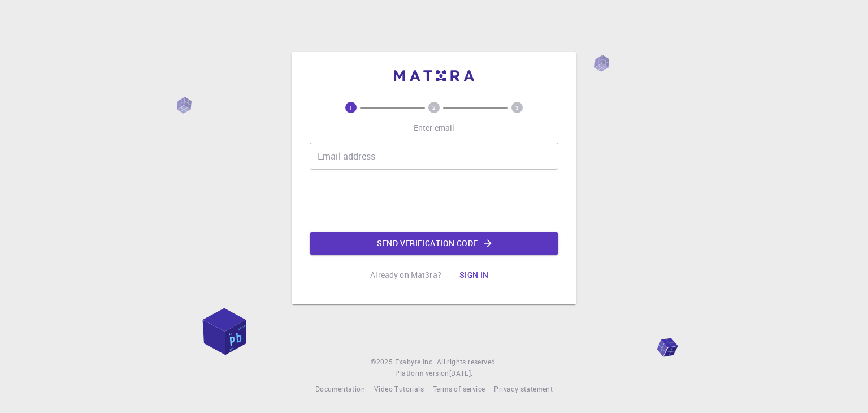 The height and width of the screenshot is (413, 868). What do you see at coordinates (474, 275) in the screenshot?
I see `a: Sign in` at bounding box center [474, 275].